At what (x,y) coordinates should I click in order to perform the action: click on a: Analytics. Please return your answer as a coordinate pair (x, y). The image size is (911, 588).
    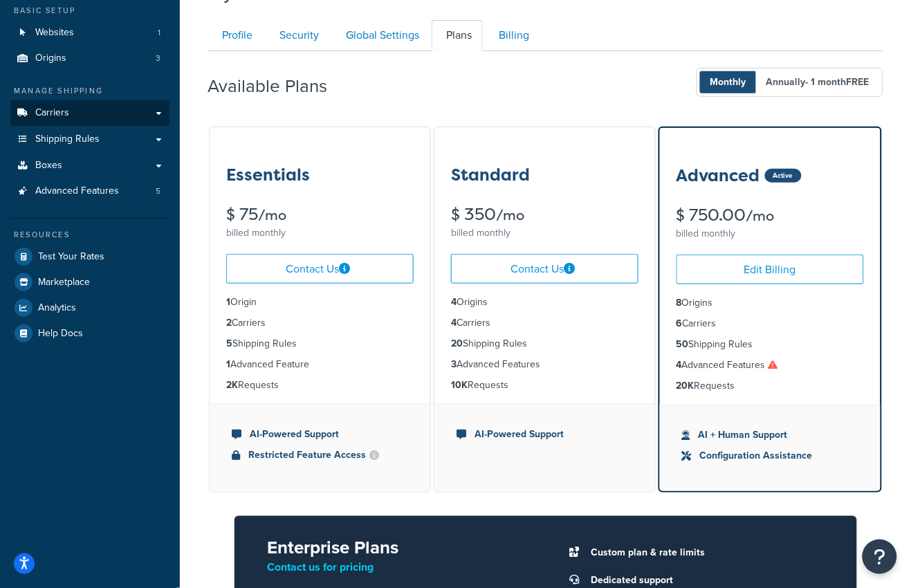
    Looking at the image, I should click on (90, 308).